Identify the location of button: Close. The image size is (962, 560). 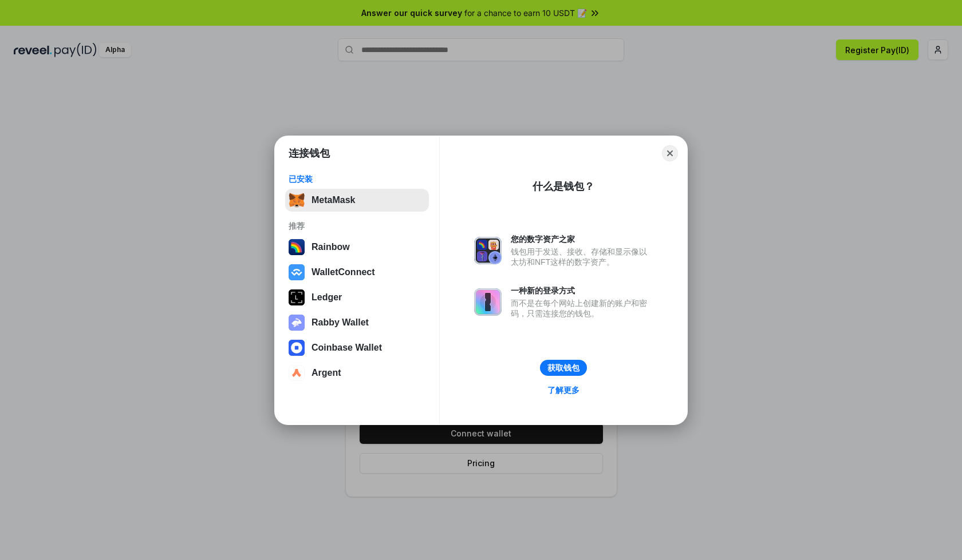
(670, 153).